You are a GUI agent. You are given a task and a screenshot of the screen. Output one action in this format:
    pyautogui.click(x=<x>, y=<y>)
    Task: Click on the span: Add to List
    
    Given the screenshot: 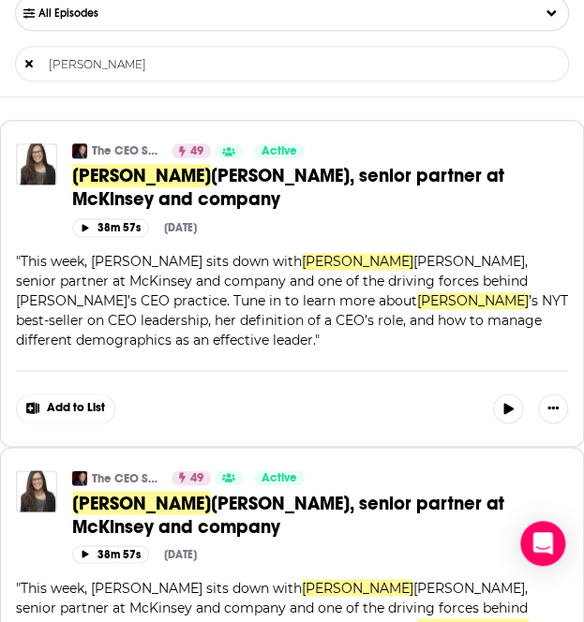 What is the action you would take?
    pyautogui.click(x=76, y=408)
    